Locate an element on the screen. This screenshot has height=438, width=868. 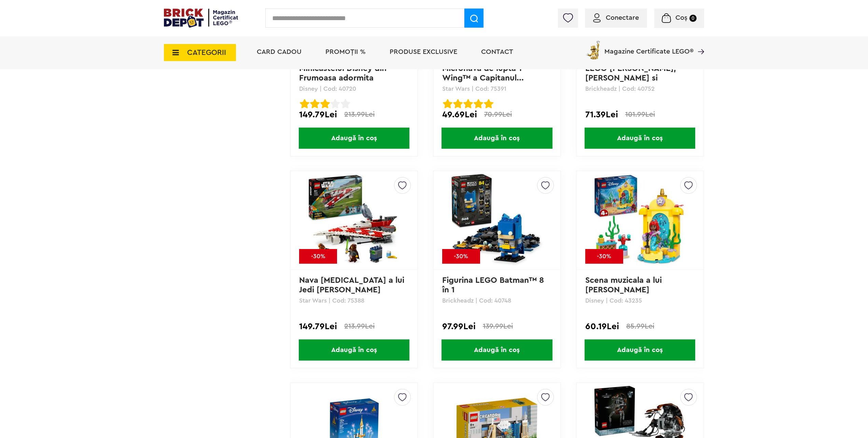
span: 97.99Lei is located at coordinates (459, 326).